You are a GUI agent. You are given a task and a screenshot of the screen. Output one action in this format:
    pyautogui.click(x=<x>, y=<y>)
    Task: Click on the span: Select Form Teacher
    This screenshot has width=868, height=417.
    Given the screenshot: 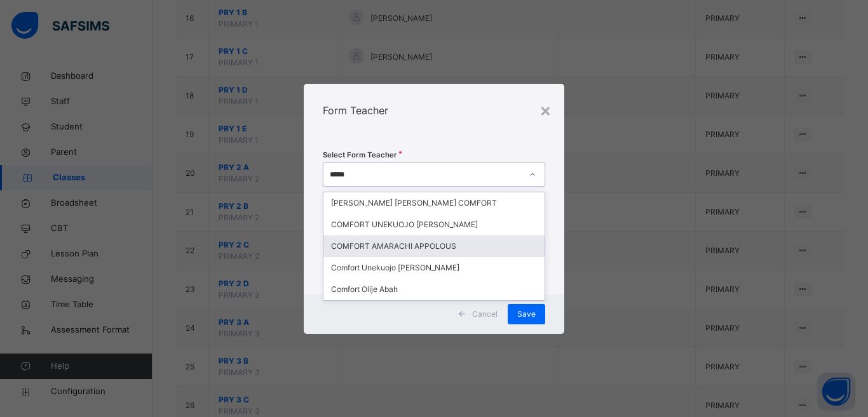 What is the action you would take?
    pyautogui.click(x=360, y=155)
    